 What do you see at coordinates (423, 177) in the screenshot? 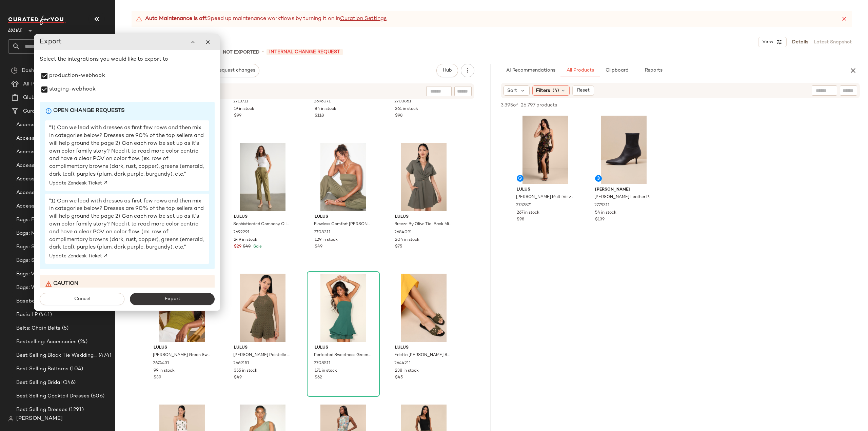
I see `img: 2684091_02_front.jpg` at bounding box center [423, 177].